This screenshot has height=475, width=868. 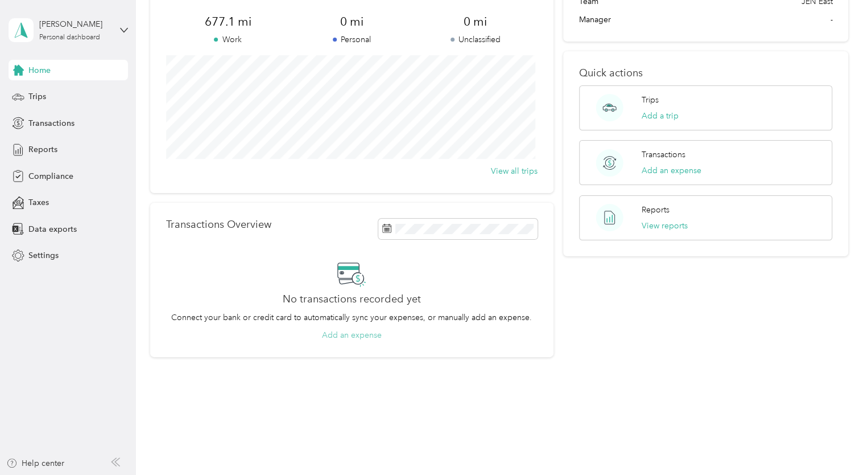 I want to click on span: Data exports, so click(x=53, y=229).